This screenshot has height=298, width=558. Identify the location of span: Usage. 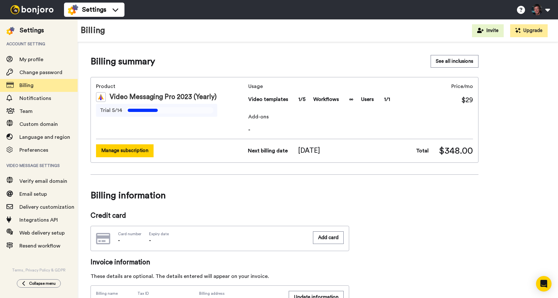
(319, 86).